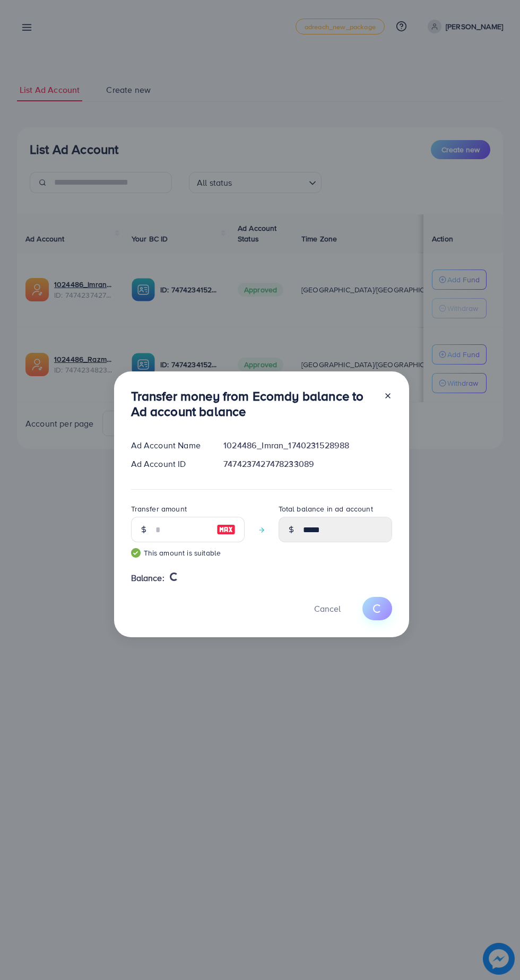 The width and height of the screenshot is (520, 980). What do you see at coordinates (326, 509) in the screenshot?
I see `label: Total balance in ad account` at bounding box center [326, 509].